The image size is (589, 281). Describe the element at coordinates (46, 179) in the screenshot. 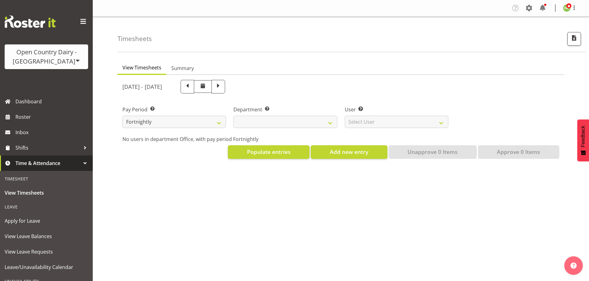

I see `div: Timesheet` at that location.